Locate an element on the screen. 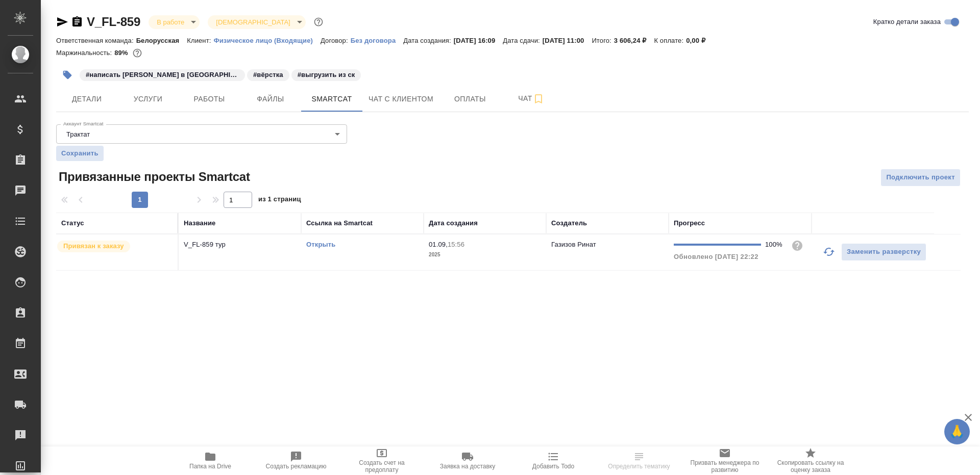 The width and height of the screenshot is (980, 475). a: Без договора is located at coordinates (377, 40).